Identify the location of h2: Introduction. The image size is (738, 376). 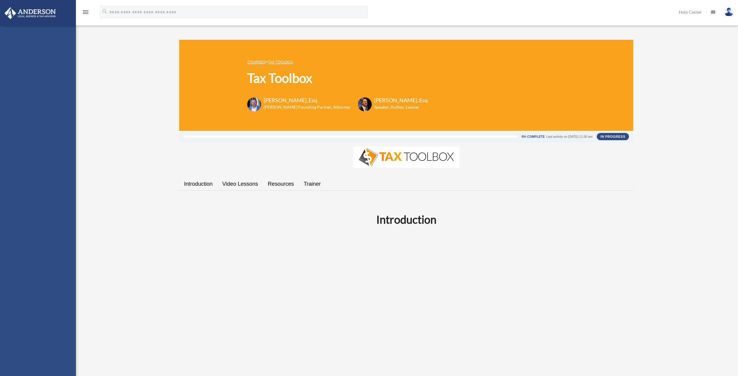
(406, 219).